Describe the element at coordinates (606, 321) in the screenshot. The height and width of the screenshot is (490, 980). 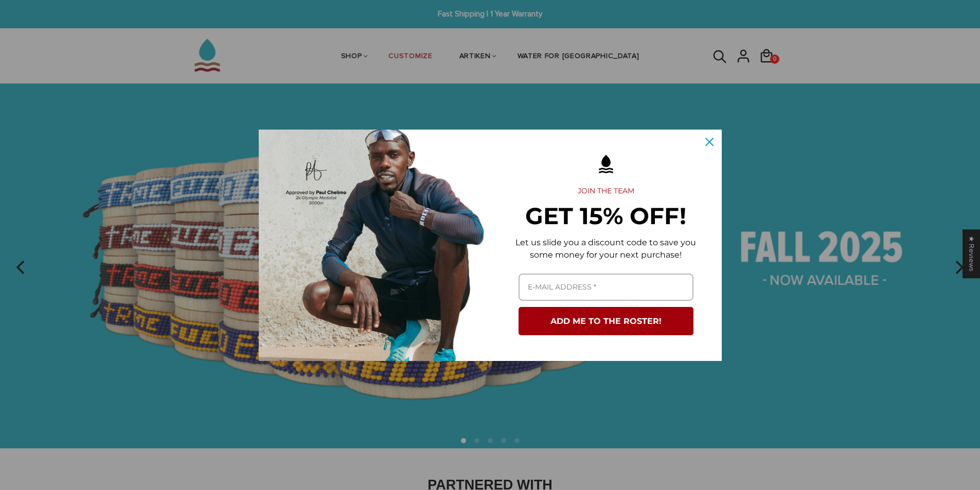
I see `button: ADD ME TO THE ROSTER!` at that location.